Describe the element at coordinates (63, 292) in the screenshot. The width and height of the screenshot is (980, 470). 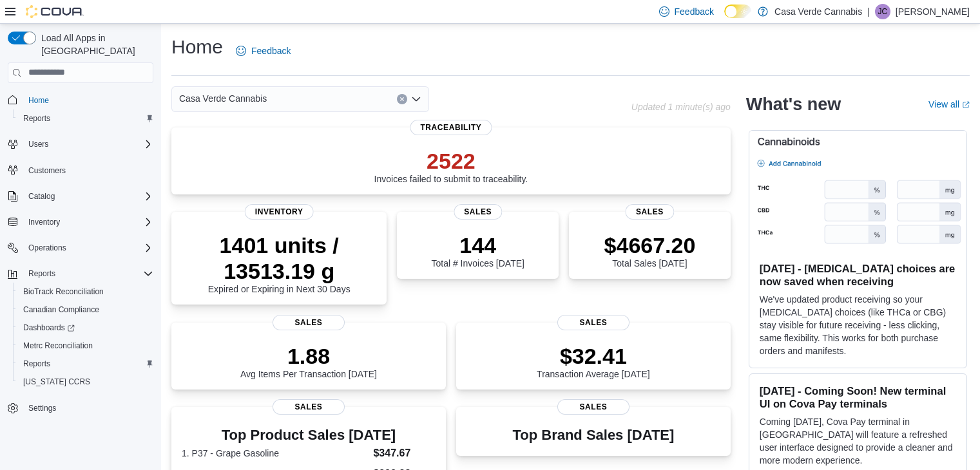
I see `a: BioTrack Reconciliation` at that location.